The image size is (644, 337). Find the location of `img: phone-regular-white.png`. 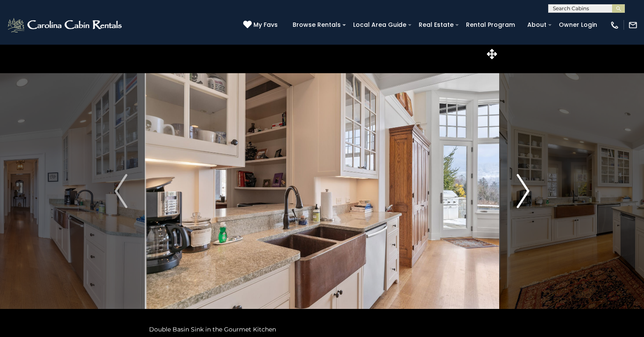

img: phone-regular-white.png is located at coordinates (614, 25).